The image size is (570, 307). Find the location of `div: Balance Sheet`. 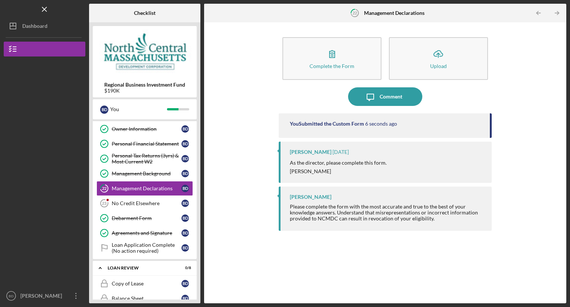

div: Balance Sheet is located at coordinates (147, 298).